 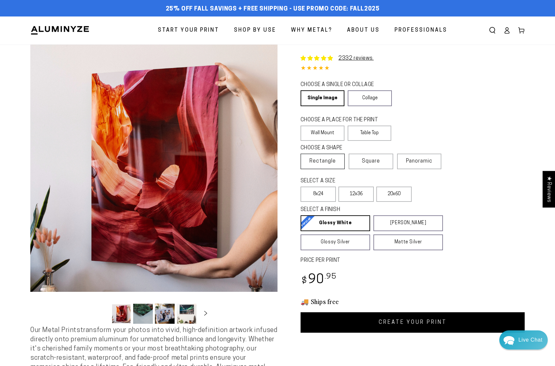 I want to click on a: Single Image, so click(x=322, y=98).